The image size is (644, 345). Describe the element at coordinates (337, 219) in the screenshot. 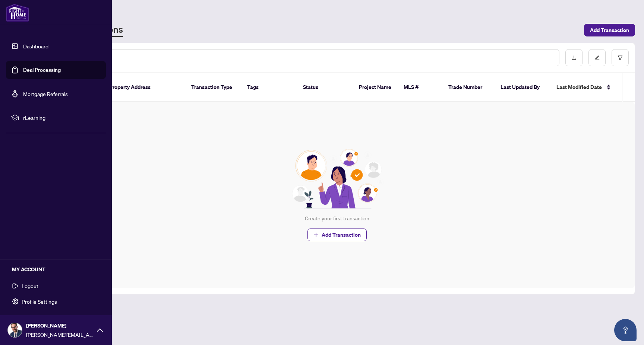

I see `div: Create your first transaction` at that location.